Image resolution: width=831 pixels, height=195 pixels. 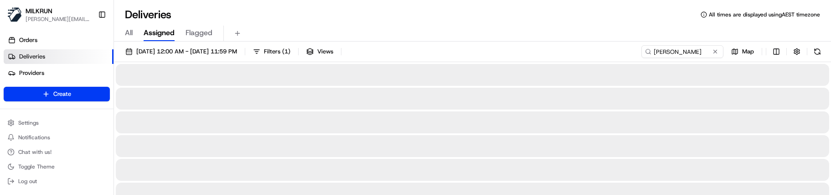 I want to click on span: Deliveries, so click(x=32, y=57).